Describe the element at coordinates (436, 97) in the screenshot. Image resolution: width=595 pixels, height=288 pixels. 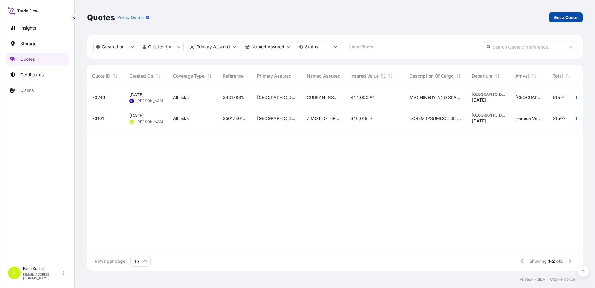
I see `span: MACHINERY AND SPARE PARTS AS PER BENEFICIARY'S PRO NO.2025/YPT/018R2 AND APPLICANT'S PO CER/PLT/0...` at that location.